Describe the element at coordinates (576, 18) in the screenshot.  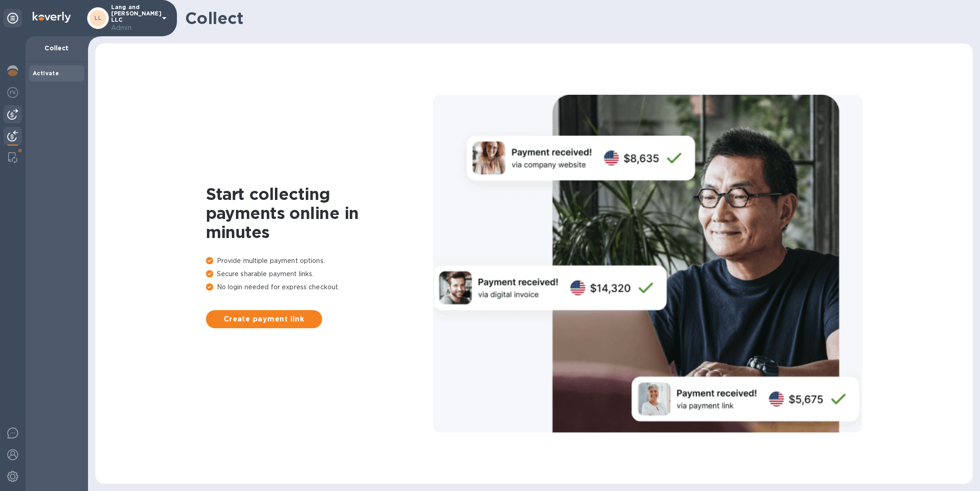
I see `h1: Collect` at that location.